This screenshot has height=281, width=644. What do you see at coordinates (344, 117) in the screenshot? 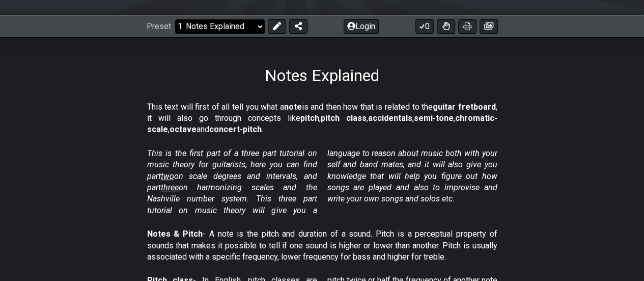
I see `strong: pitch class` at bounding box center [344, 117].